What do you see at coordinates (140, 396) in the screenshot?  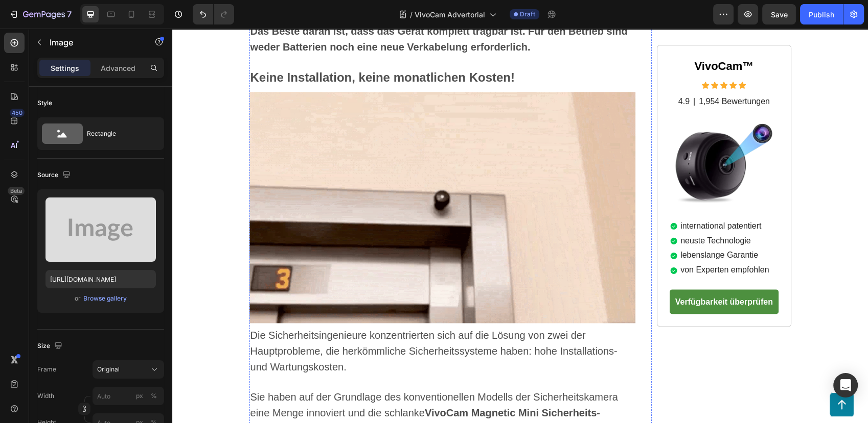 I see `div: px` at bounding box center [140, 396].